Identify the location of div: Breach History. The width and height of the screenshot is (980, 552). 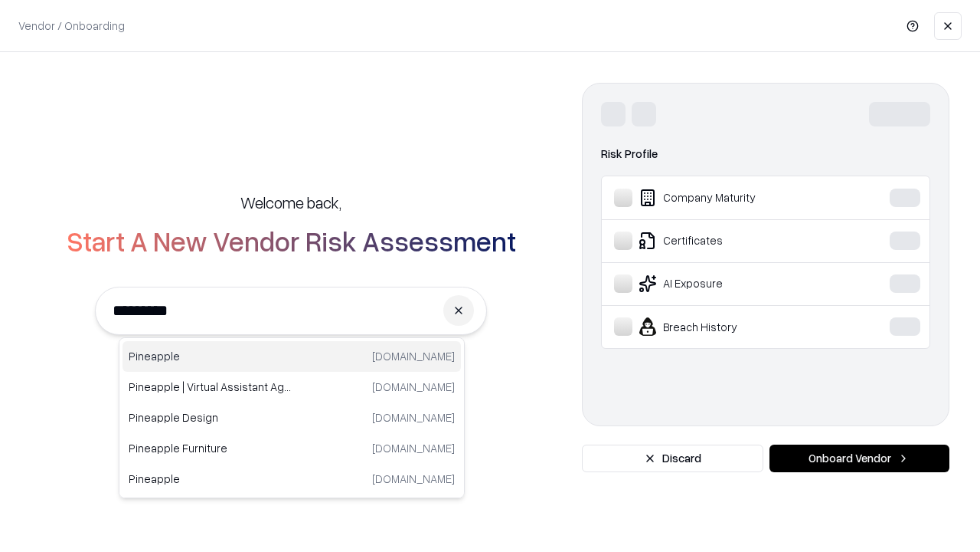
(728, 327).